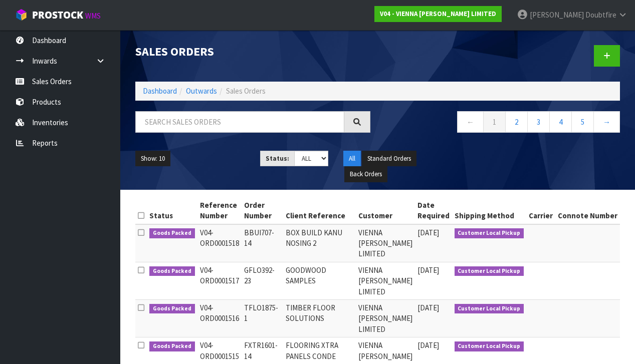 This screenshot has height=364, width=635. Describe the element at coordinates (582, 122) in the screenshot. I see `a: 5` at that location.